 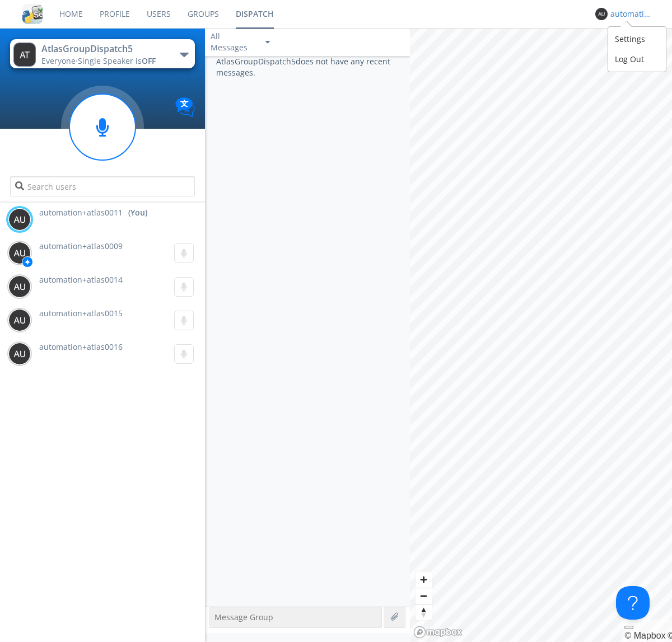 What do you see at coordinates (185, 107) in the screenshot?
I see `img: Translation enabled` at bounding box center [185, 107].